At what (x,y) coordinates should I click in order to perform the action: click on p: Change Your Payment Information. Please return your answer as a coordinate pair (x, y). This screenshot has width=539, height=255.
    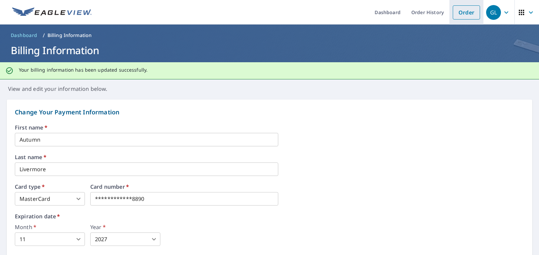
    Looking at the image, I should click on (269, 112).